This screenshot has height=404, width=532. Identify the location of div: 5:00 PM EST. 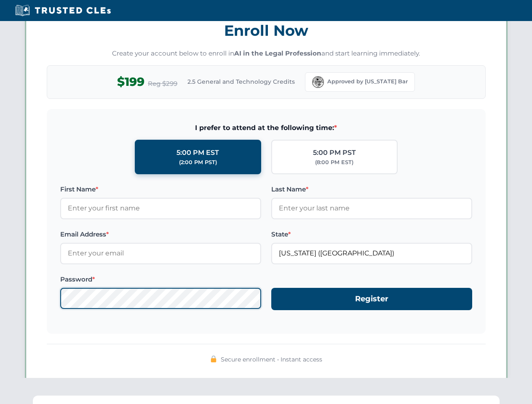
(197, 153).